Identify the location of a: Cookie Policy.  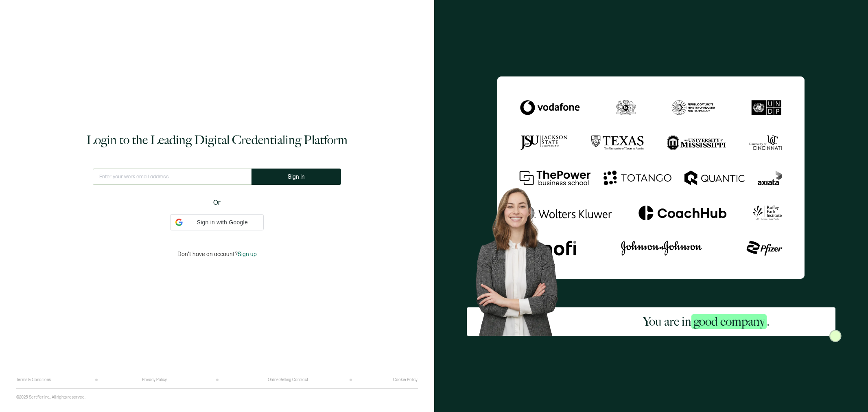
(405, 380).